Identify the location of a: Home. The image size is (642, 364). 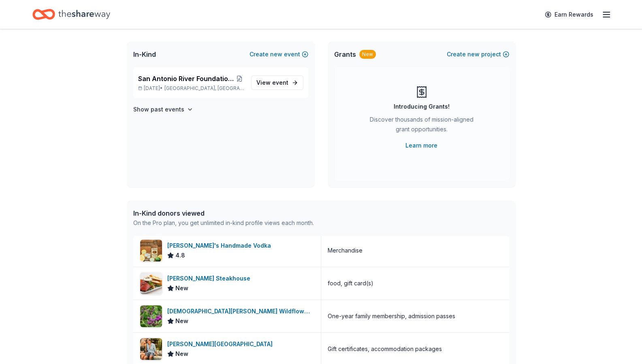
(71, 14).